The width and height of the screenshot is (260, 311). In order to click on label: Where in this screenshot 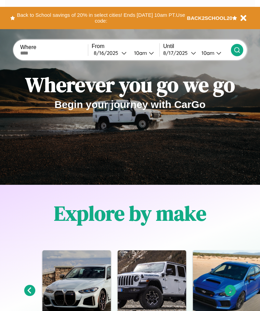, I will do `click(54, 47)`.